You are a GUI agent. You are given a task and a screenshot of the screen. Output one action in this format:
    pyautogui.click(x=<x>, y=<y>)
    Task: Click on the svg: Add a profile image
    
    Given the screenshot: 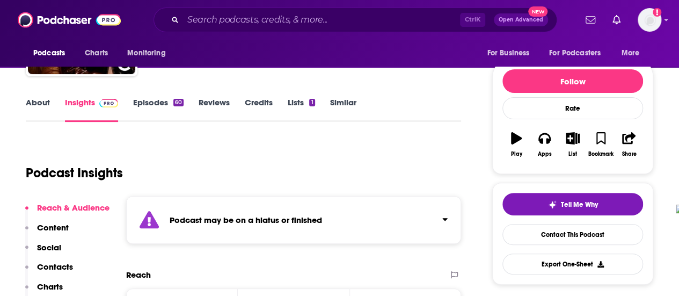 What is the action you would take?
    pyautogui.click(x=657, y=12)
    